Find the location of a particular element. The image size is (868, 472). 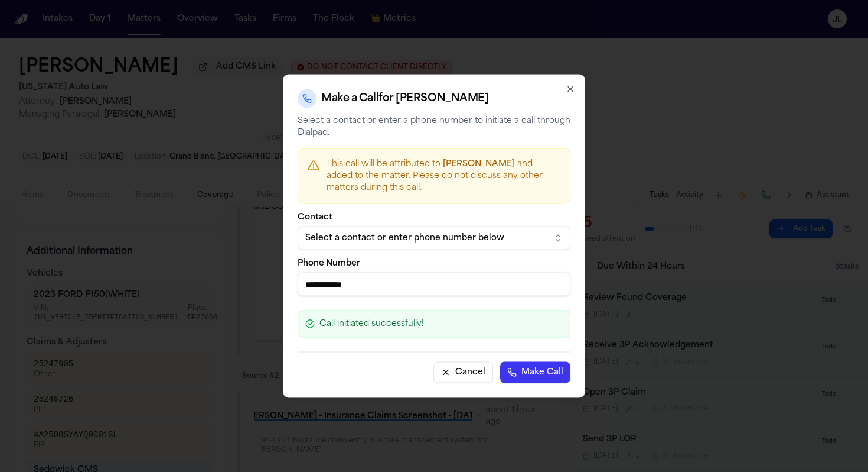

span: Call initiated successfully! is located at coordinates (371, 324).